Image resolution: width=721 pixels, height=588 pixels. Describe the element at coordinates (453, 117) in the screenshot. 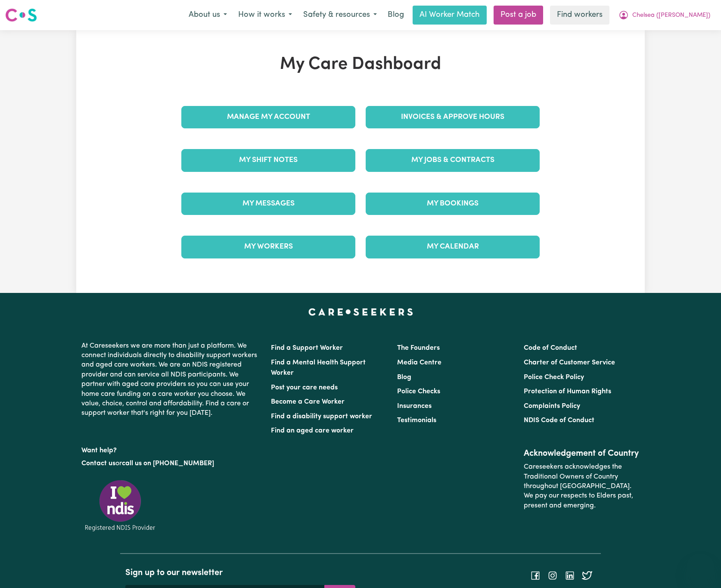

I see `a: Invoices & Approve Hours` at that location.